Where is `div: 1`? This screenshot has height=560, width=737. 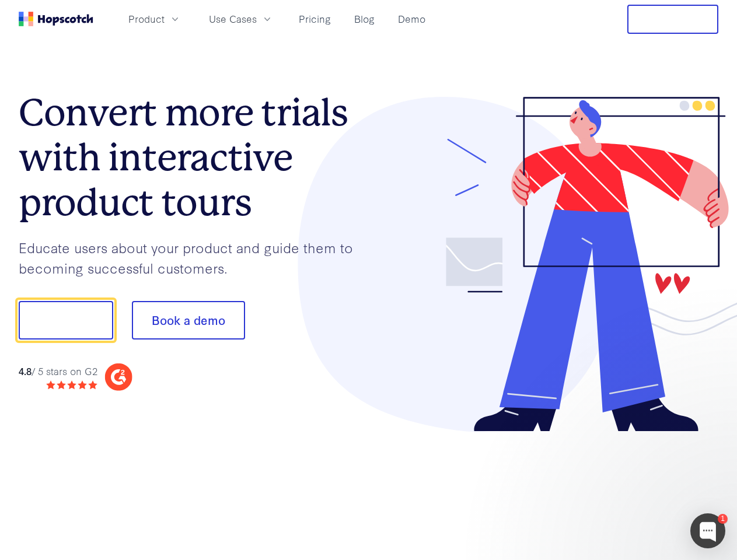
div: 1 is located at coordinates (722, 518).